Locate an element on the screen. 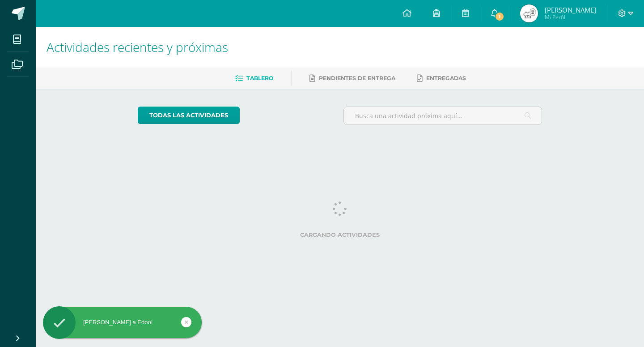 The image size is (644, 347). a: Tablero is located at coordinates (254, 78).